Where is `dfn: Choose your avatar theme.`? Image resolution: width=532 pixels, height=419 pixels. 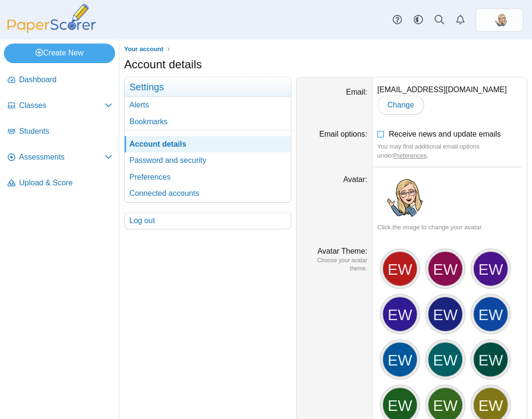 dfn: Choose your avatar theme. is located at coordinates (334, 265).